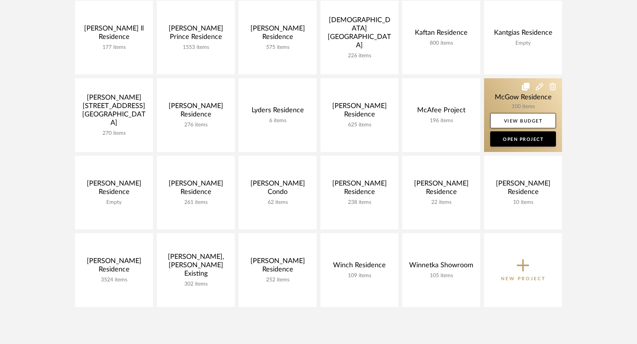 The width and height of the screenshot is (637, 344). I want to click on div: 261 items, so click(196, 203).